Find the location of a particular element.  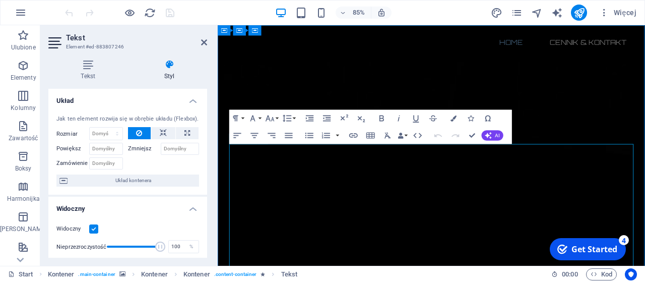

button: Line Height is located at coordinates (289, 118).